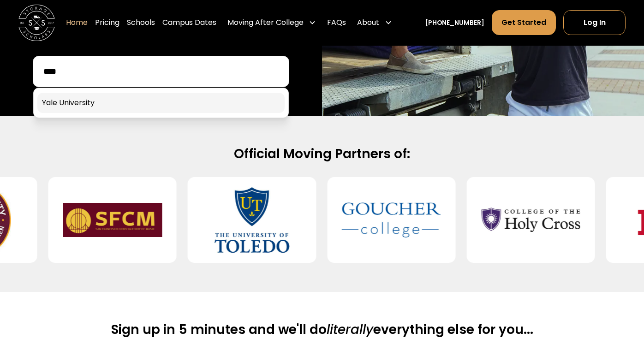 This screenshot has height=351, width=644. Describe the element at coordinates (336, 23) in the screenshot. I see `a: FAQs` at that location.